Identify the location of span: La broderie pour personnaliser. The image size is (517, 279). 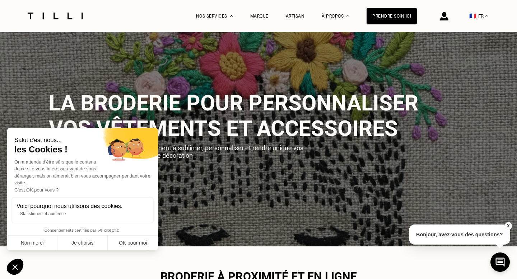
(233, 103).